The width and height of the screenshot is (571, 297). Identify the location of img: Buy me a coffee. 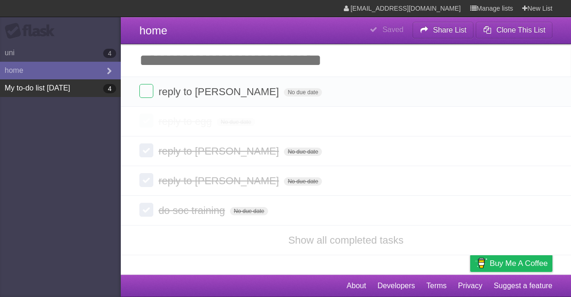
(481, 264).